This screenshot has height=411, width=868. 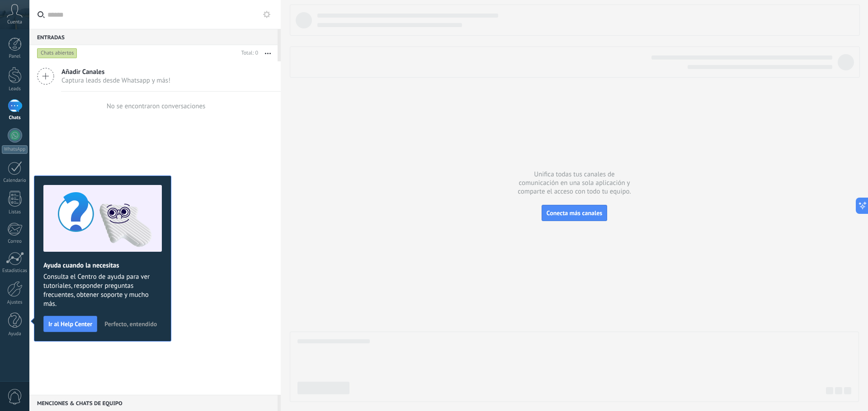 I want to click on span: Captura leads desde Whatsapp y más!, so click(x=116, y=80).